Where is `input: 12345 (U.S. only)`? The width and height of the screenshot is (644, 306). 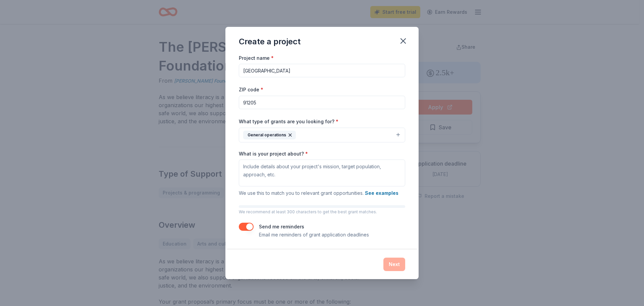
input: 12345 (U.S. only) is located at coordinates (322, 102).